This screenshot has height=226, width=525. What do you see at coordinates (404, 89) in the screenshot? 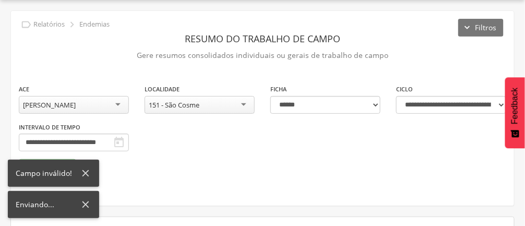
I see `label: Ciclo` at bounding box center [404, 89].